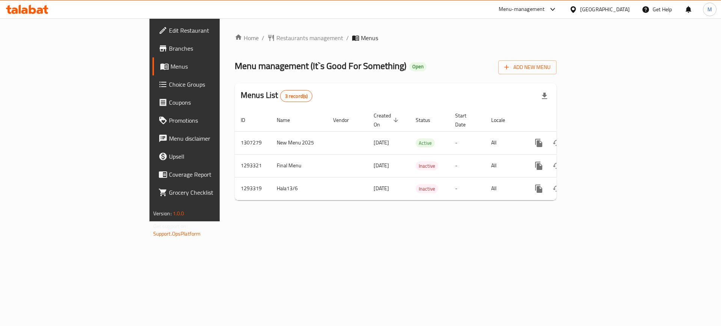  I want to click on span: Coverage Report, so click(216, 175).